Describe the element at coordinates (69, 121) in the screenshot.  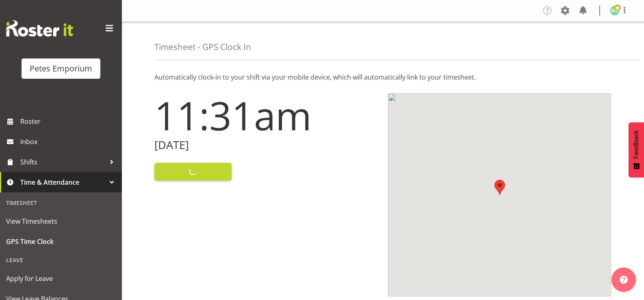
I see `span: Roster` at that location.